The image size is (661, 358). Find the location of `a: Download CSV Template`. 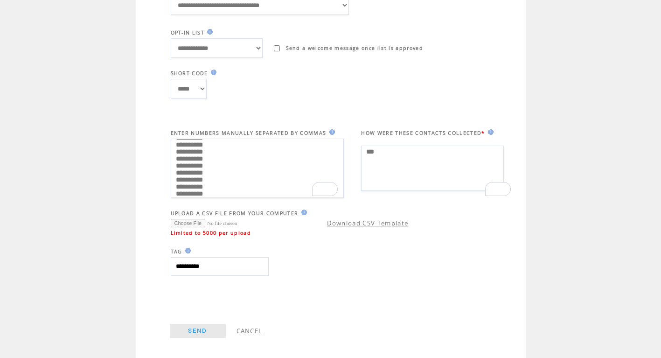

a: Download CSV Template is located at coordinates (368, 223).